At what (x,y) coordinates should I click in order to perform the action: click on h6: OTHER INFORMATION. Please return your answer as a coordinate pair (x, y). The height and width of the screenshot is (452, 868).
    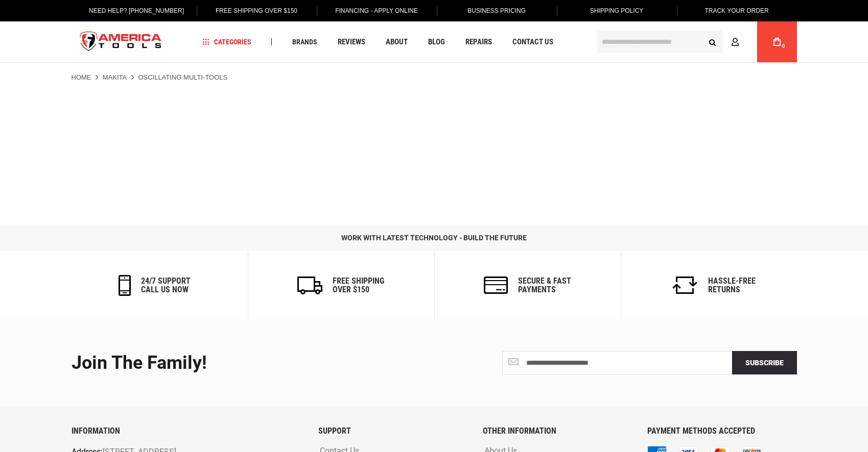
    Looking at the image, I should click on (557, 432).